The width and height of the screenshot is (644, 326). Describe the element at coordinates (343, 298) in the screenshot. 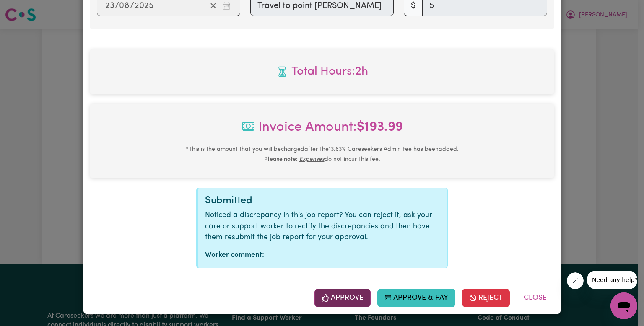

I see `button: Approve` at that location.